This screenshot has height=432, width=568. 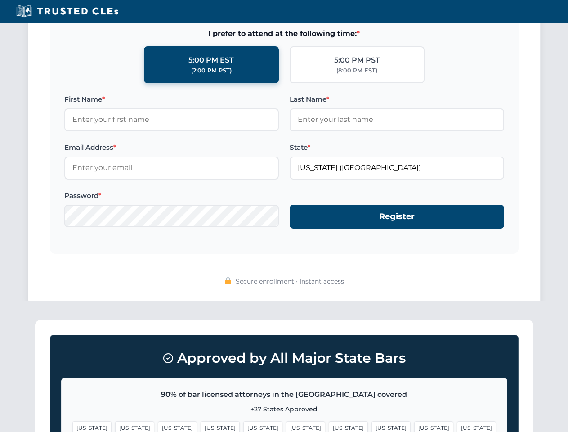 What do you see at coordinates (211, 71) in the screenshot?
I see `div: (2:00 PM PST)` at bounding box center [211, 71].